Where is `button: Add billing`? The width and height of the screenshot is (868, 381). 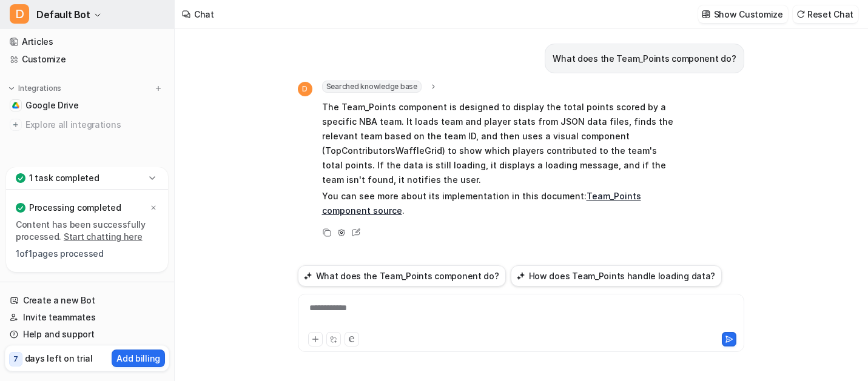
button: Add billing is located at coordinates (138, 358).